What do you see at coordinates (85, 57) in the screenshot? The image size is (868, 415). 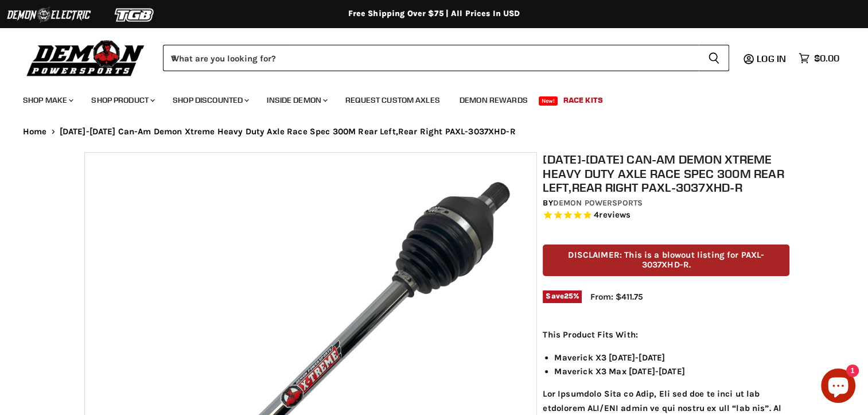 I see `img: Demon Powersports` at bounding box center [85, 57].